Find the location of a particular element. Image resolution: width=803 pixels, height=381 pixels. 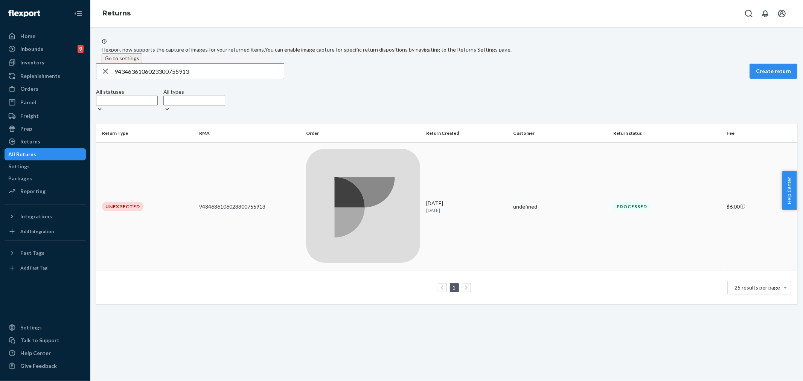

div: Give Feedback is located at coordinates (38, 366).